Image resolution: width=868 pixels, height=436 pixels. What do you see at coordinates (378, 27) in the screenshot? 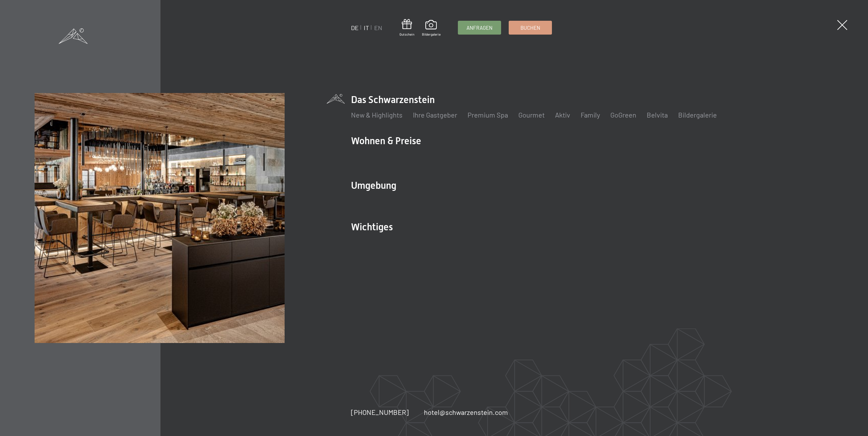
I see `a: EN` at bounding box center [378, 27].